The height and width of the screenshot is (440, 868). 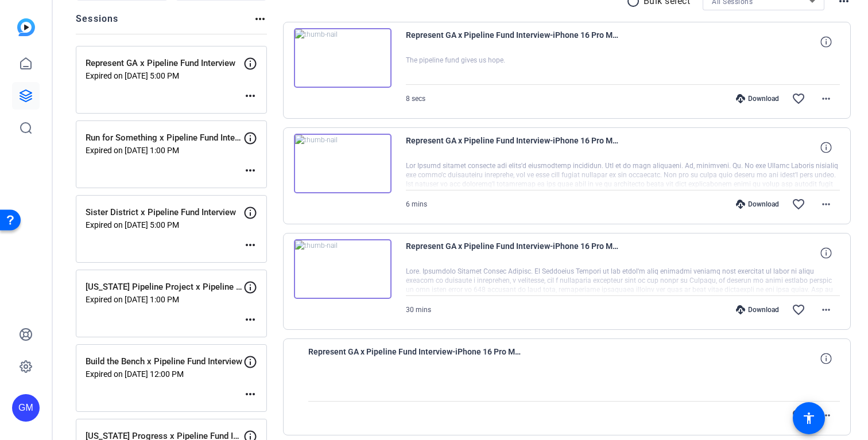 I want to click on p: Run for Something x Pipeline Fund Interview, so click(x=164, y=138).